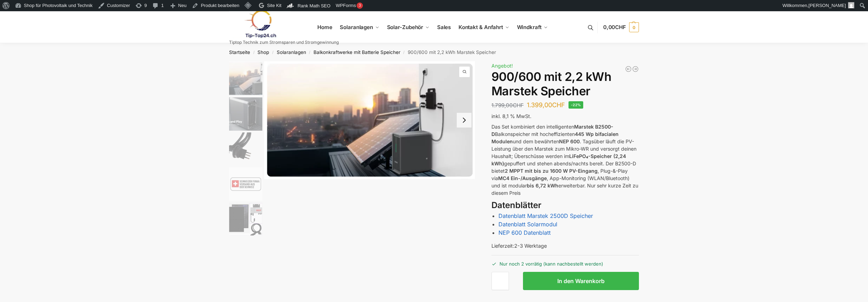 The width and height of the screenshot is (868, 302). I want to click on img: Marstek Balkonkraftwerk, so click(245, 114).